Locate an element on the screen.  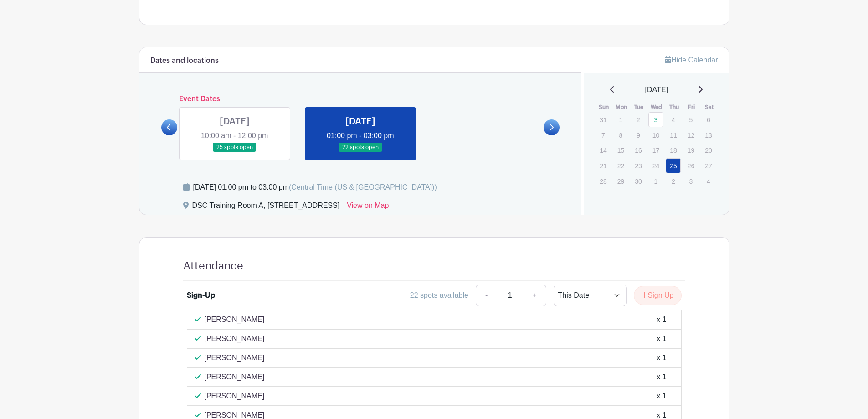
th: Sun is located at coordinates (603, 107).